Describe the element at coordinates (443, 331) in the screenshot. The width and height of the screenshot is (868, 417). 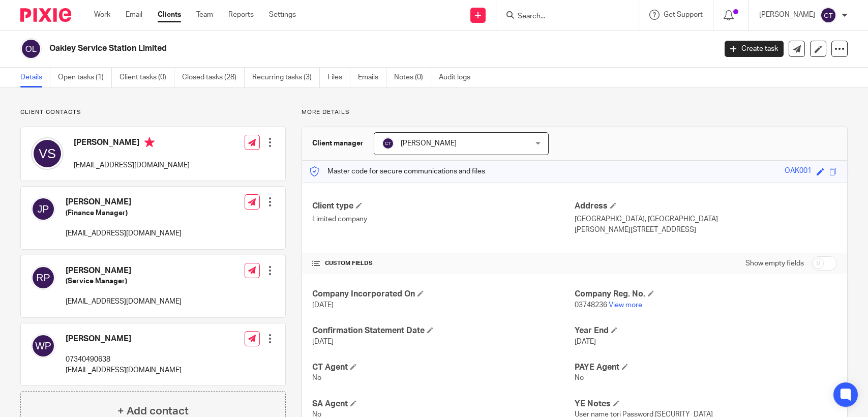
I see `h4: Confirmation Statement Date` at that location.